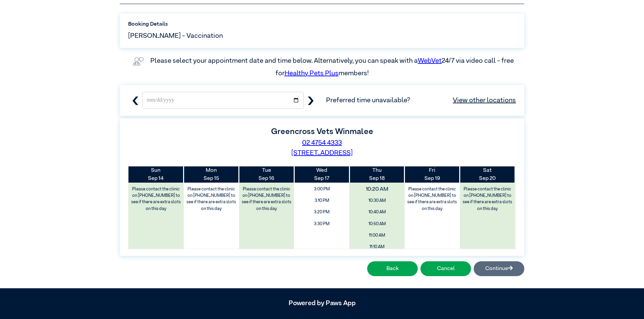 This screenshot has width=644, height=319. Describe the element at coordinates (156, 174) in the screenshot. I see `th: Sep 14` at that location.